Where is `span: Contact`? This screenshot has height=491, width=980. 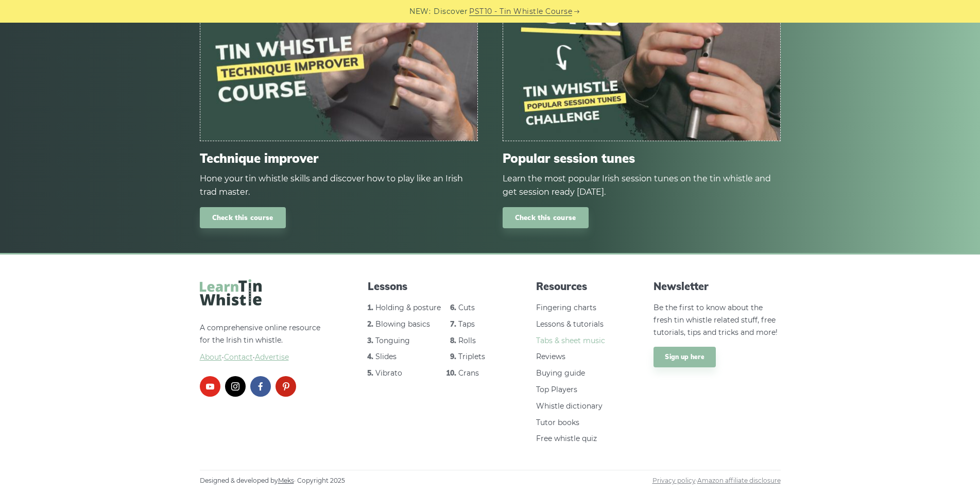
span: Contact is located at coordinates (238, 357).